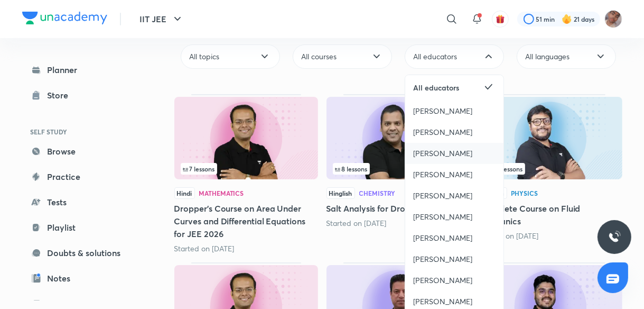 The image size is (644, 309). What do you see at coordinates (65, 19) in the screenshot?
I see `a: Company Logo` at bounding box center [65, 19].